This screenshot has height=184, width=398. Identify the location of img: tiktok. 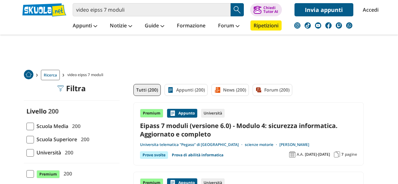
(308, 25).